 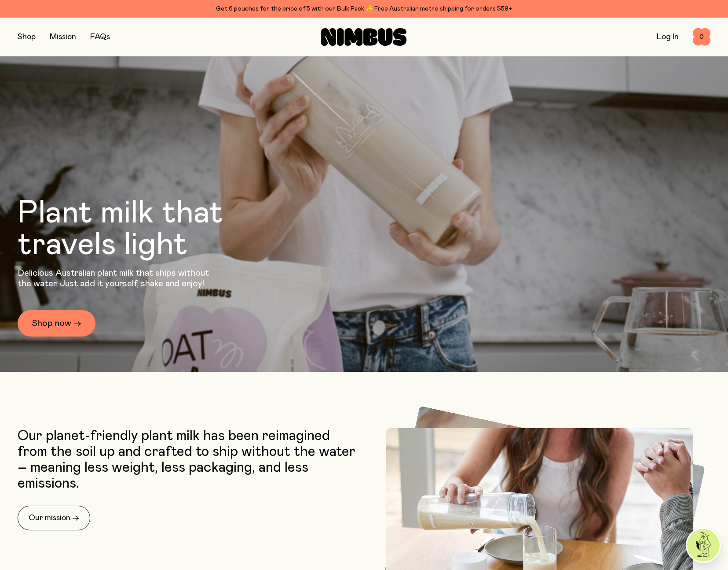 I want to click on a: FAQs, so click(x=100, y=37).